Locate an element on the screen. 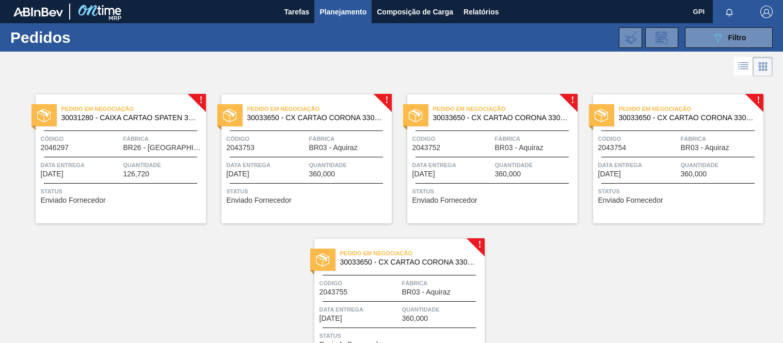 The height and width of the screenshot is (343, 783). span: Filtro is located at coordinates (737, 38).